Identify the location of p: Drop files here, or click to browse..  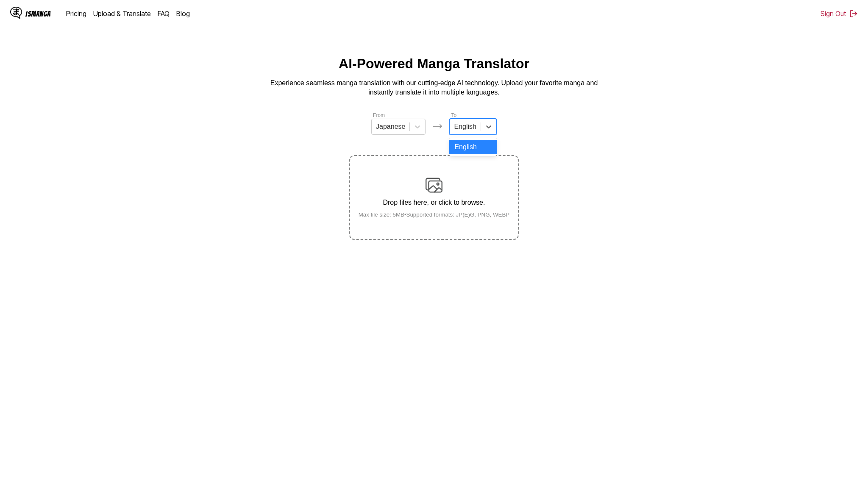
(434, 203).